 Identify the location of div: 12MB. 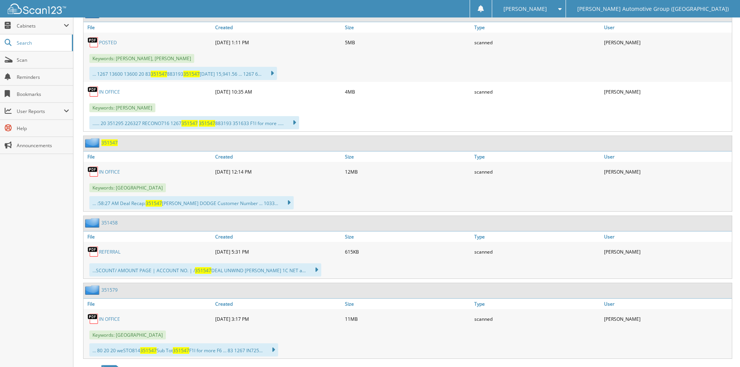
(408, 172).